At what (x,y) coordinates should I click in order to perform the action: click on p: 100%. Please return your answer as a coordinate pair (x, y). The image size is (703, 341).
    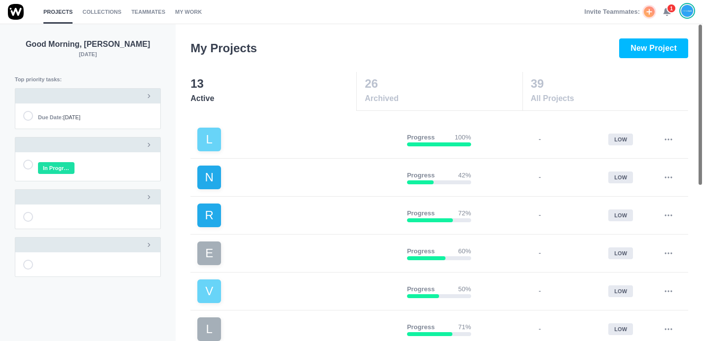
    Looking at the image, I should click on (463, 138).